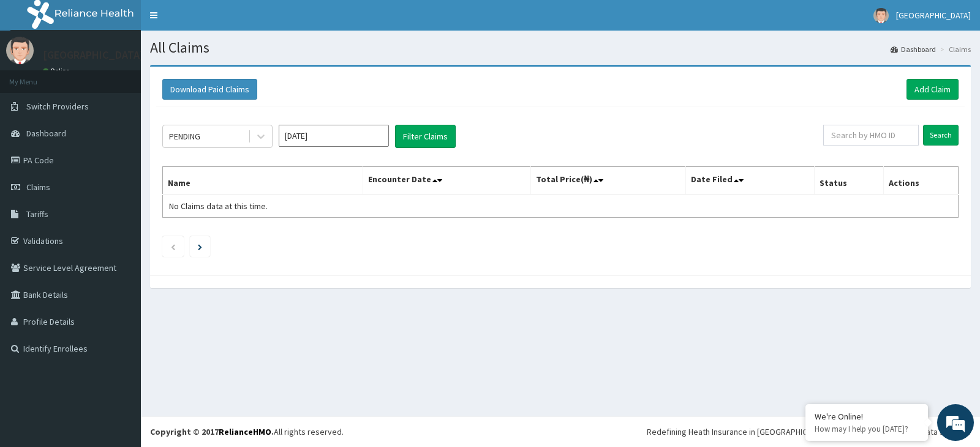 This screenshot has width=980, height=447. I want to click on span: No Claims data at this time., so click(218, 206).